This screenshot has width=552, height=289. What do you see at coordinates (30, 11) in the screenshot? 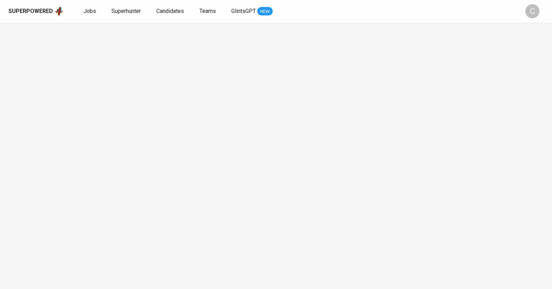
I see `div: Superpowered` at bounding box center [30, 11].